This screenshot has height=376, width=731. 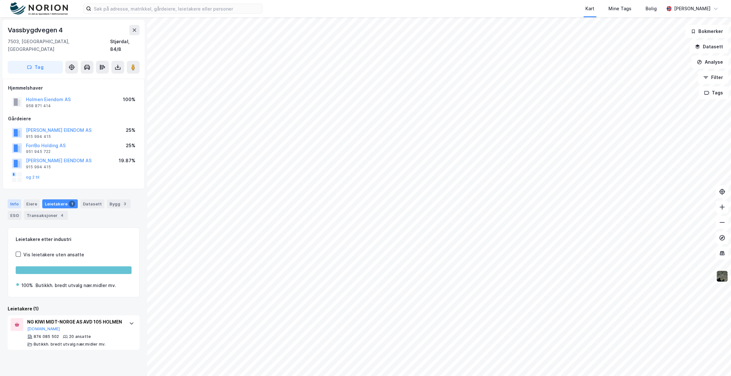 I want to click on button: Filter, so click(x=713, y=77).